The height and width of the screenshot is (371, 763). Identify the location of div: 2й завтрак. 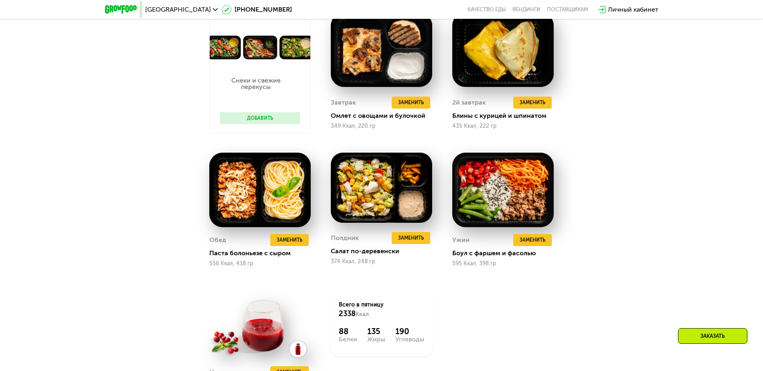
(469, 103).